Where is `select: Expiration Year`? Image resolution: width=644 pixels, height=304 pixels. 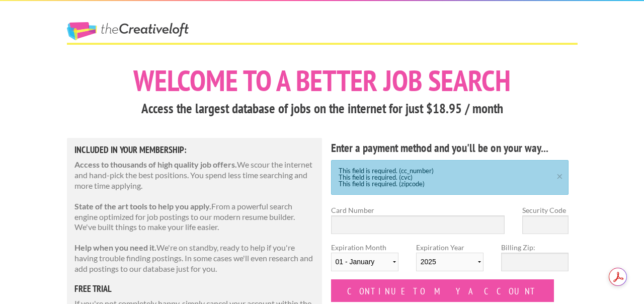
select: Expiration Year is located at coordinates (450, 262).